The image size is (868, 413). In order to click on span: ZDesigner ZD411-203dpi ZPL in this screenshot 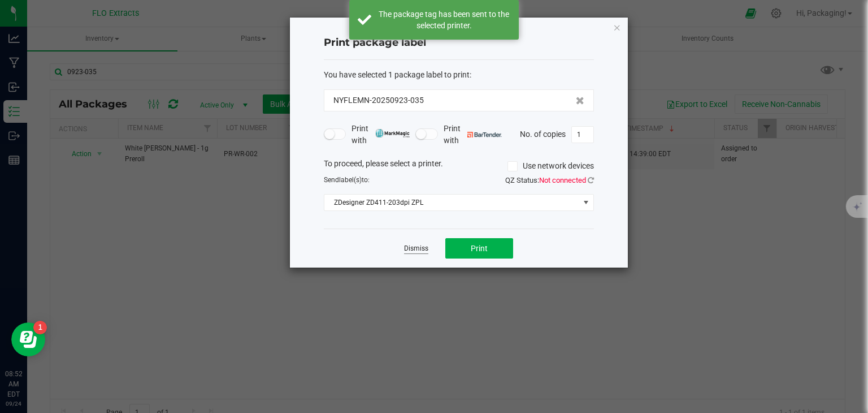, I will do `click(451, 203)`.